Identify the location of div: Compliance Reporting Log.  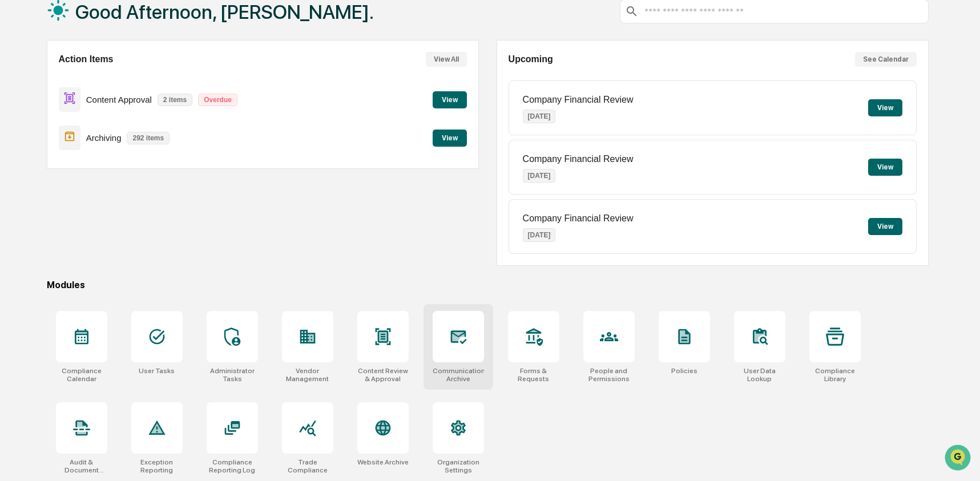
(233, 467).